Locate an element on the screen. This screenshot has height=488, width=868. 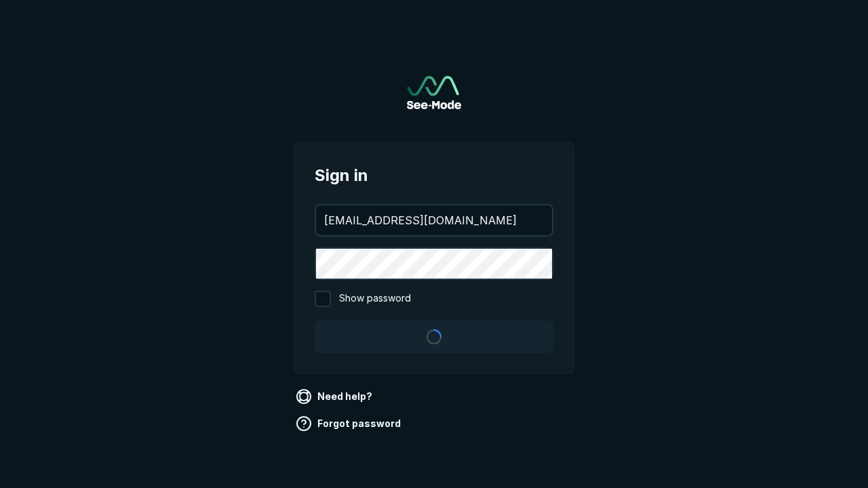
span: Sign in is located at coordinates (434, 175).